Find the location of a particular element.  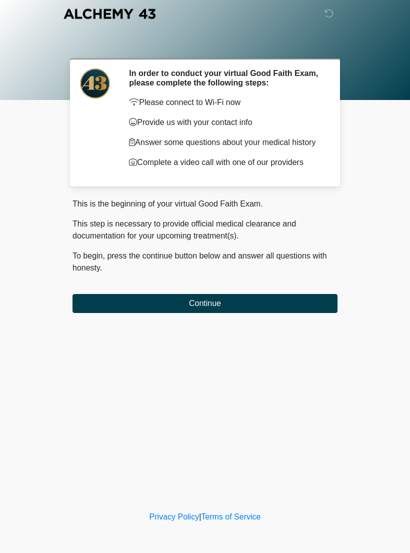

p: Provide us with your contact info is located at coordinates (226, 123).